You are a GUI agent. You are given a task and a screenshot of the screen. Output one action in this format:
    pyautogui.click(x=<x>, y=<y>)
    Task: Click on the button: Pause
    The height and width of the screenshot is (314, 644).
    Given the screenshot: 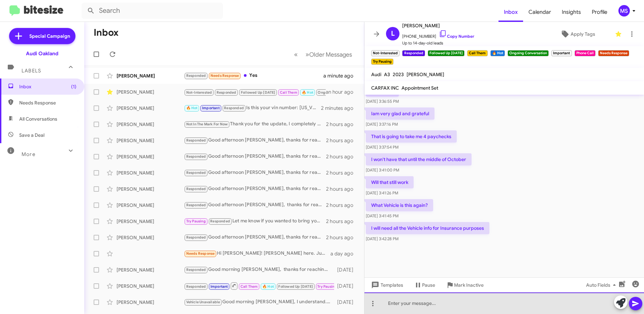 What is the action you would take?
    pyautogui.click(x=424, y=285)
    